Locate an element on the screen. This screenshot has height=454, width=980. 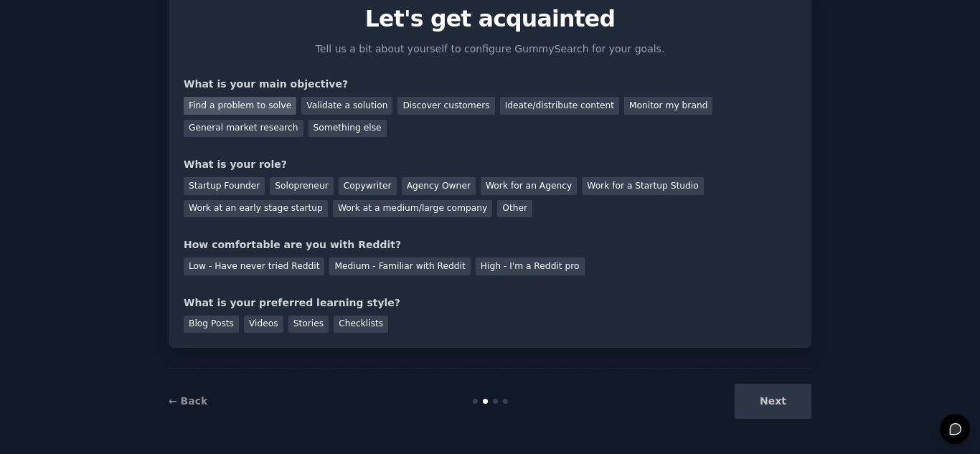
div: What is your main objective? is located at coordinates (490, 84).